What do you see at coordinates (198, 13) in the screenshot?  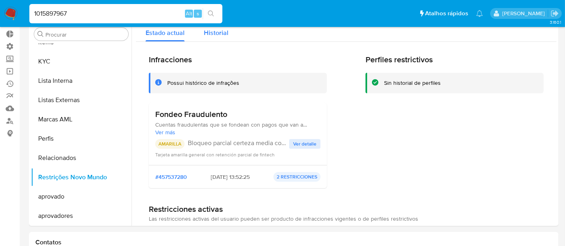 I see `span: s` at bounding box center [198, 13].